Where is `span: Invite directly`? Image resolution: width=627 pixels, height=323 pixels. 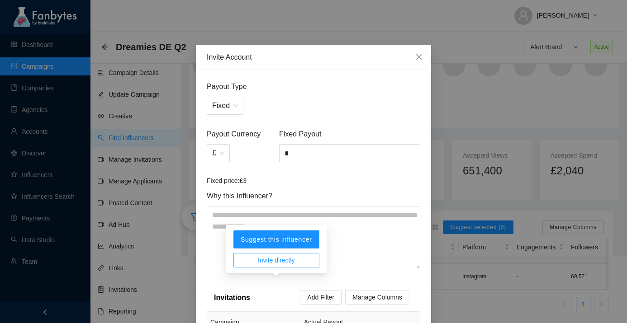
span: Invite directly is located at coordinates (276, 260).